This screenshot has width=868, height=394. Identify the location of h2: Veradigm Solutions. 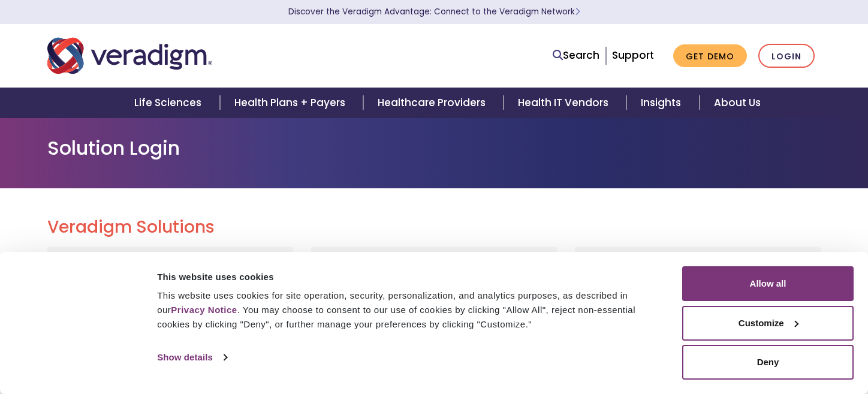
(434, 227).